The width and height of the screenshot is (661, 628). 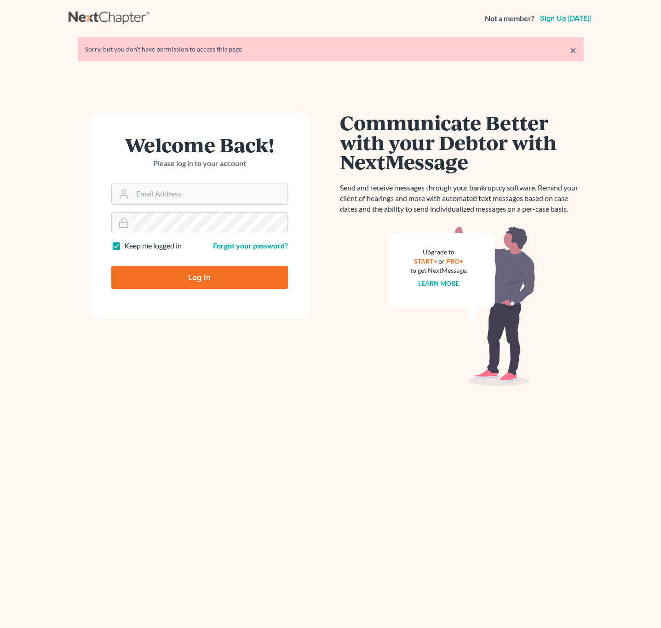 What do you see at coordinates (439, 283) in the screenshot?
I see `a: Learn more` at bounding box center [439, 283].